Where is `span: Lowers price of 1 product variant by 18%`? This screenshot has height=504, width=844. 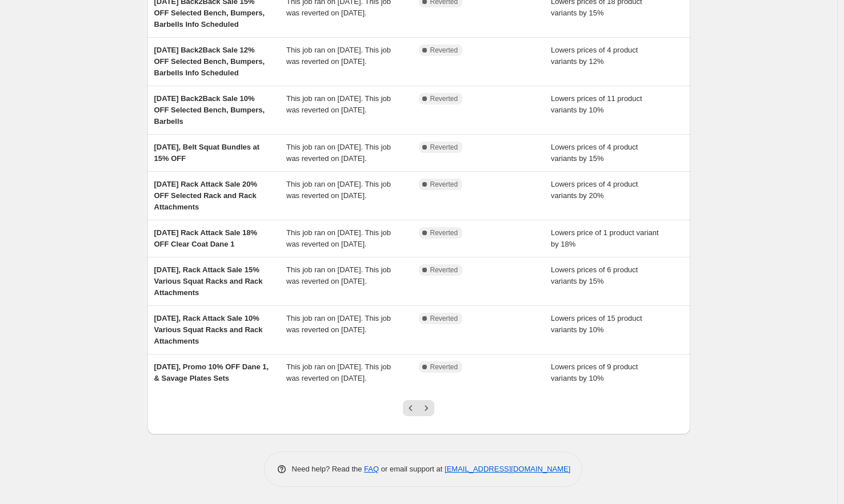 span: Lowers price of 1 product variant by 18% is located at coordinates (604, 238).